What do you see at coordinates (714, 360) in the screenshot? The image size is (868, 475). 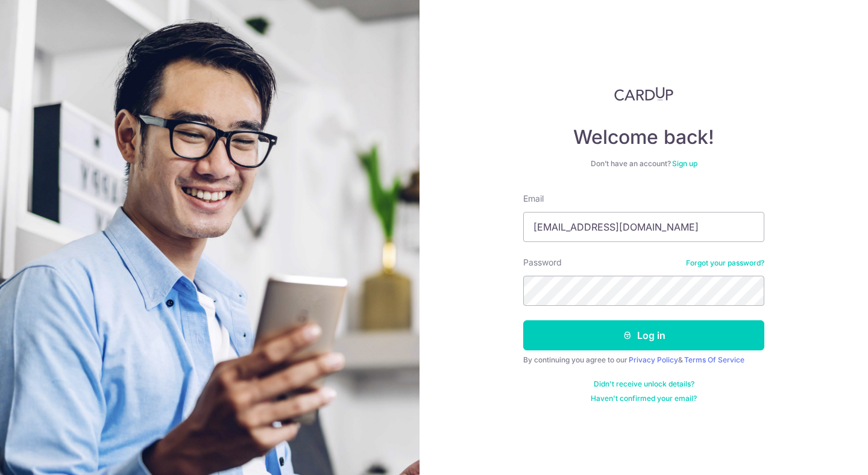 I see `a: Terms Of Service` at bounding box center [714, 360].